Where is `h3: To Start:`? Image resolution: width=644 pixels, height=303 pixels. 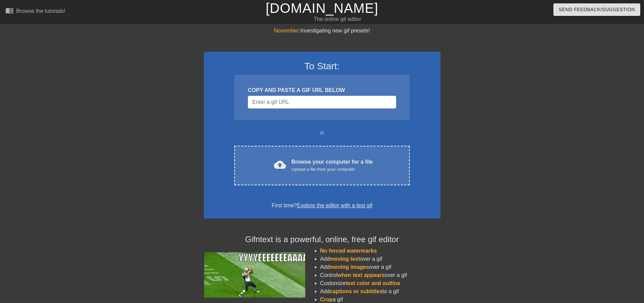
h3: To Start: is located at coordinates (322, 66).